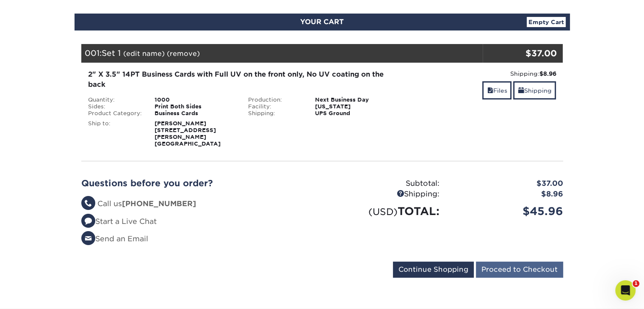 The image size is (644, 309). Describe the element at coordinates (636, 284) in the screenshot. I see `span: 1` at that location.